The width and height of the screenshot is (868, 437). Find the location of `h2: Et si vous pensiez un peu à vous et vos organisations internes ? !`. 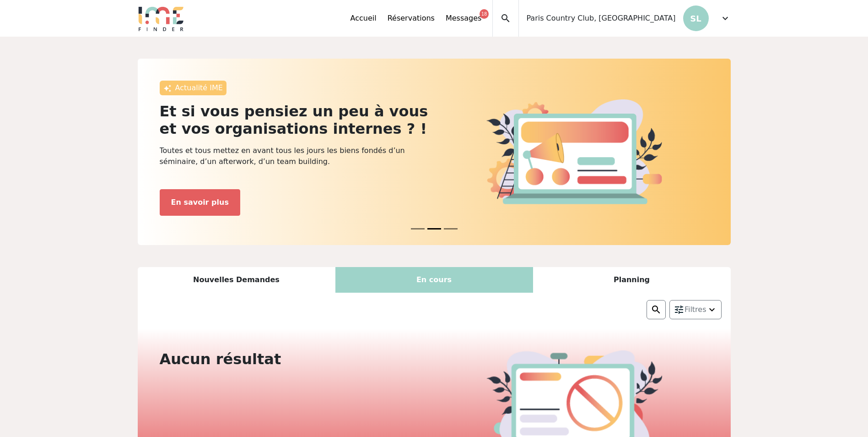

h2: Et si vous pensiez un peu à vous et vos organisations internes ? ! is located at coordinates (294, 120).